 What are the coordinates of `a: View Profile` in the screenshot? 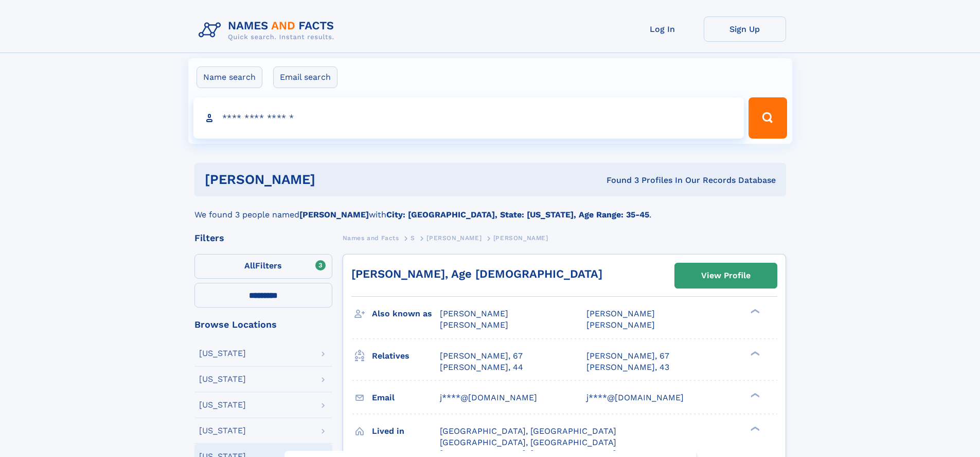 It's located at (726, 276).